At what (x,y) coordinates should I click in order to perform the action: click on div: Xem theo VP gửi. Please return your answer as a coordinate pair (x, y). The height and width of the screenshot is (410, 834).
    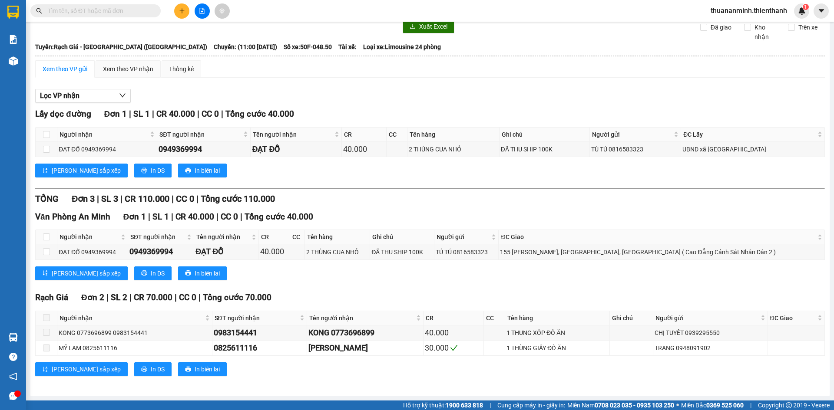
    Looking at the image, I should click on (65, 69).